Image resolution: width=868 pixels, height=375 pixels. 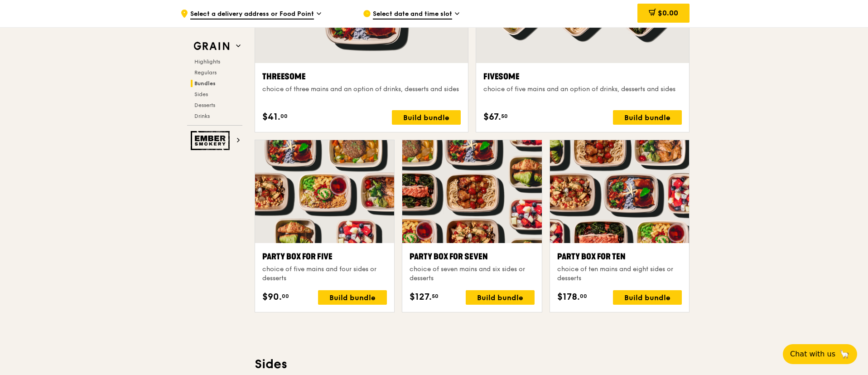 I want to click on div: choice of three mains and an option of drinks, desserts and sides, so click(x=361, y=89).